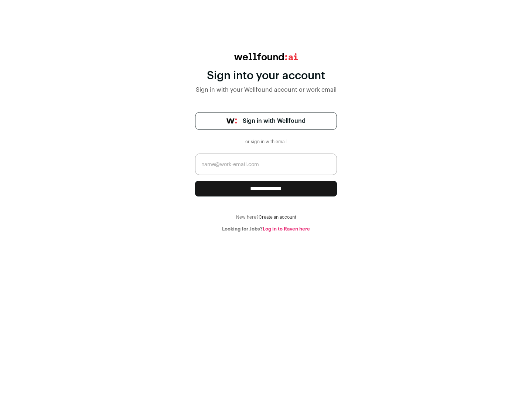 Image resolution: width=532 pixels, height=407 pixels. Describe the element at coordinates (266, 229) in the screenshot. I see `div: Looking for Jobs?` at that location.